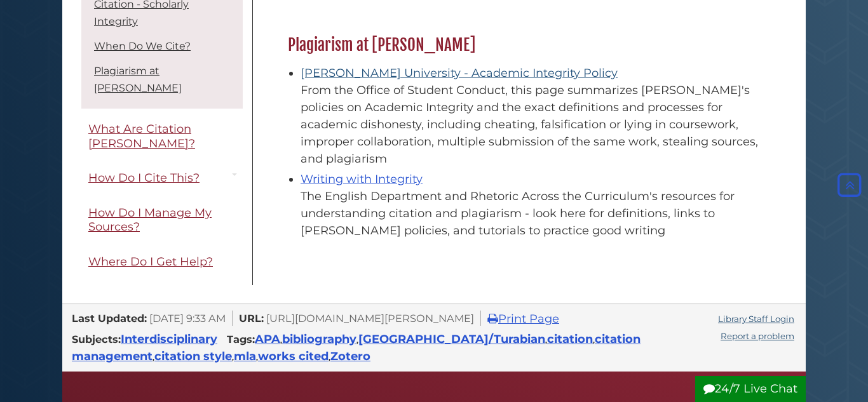  I want to click on a: Library Staff Login, so click(756, 319).